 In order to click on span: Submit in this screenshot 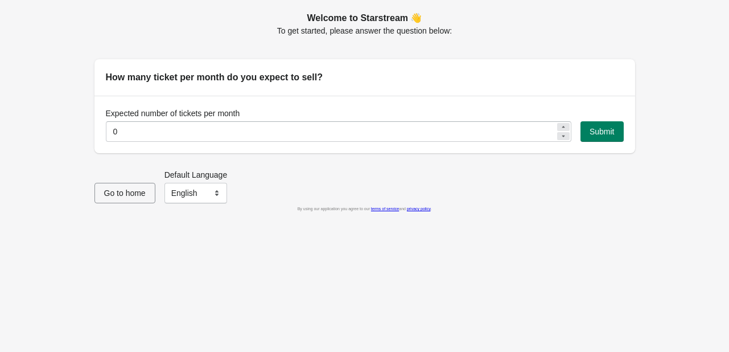, I will do `click(602, 132)`.